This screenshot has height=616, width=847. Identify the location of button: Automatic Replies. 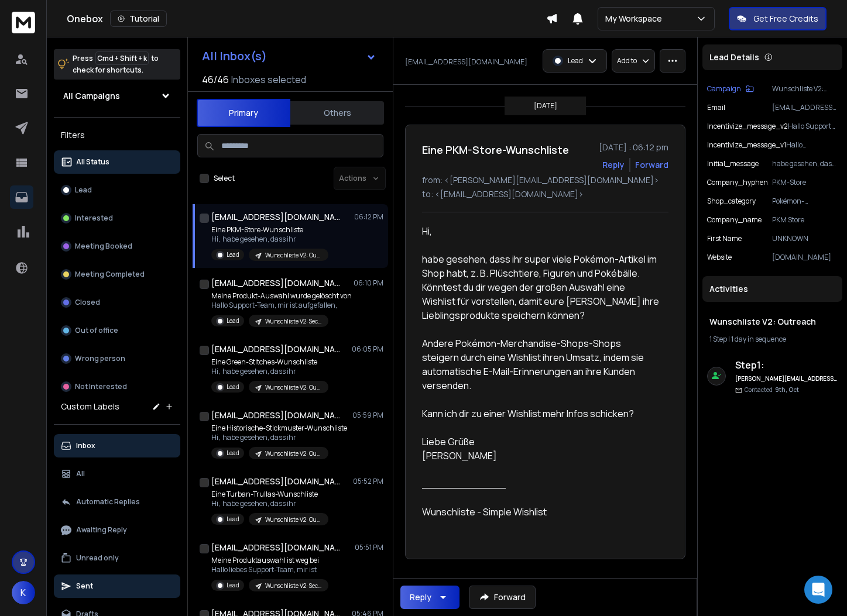
(117, 502).